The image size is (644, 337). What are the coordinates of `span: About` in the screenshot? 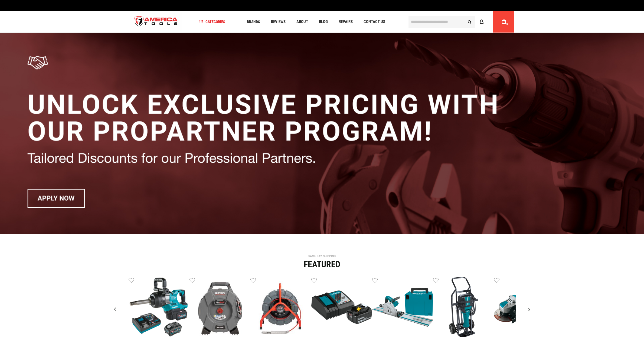 It's located at (302, 22).